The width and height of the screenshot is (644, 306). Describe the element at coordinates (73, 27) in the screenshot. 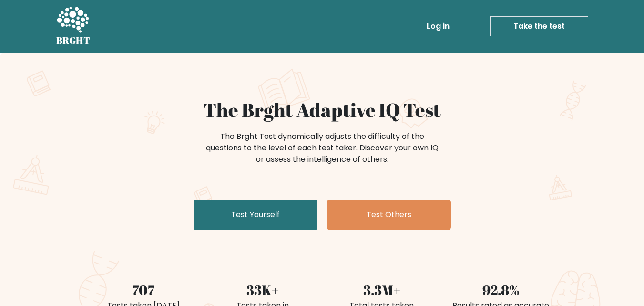

I see `a: BRGHT` at that location.